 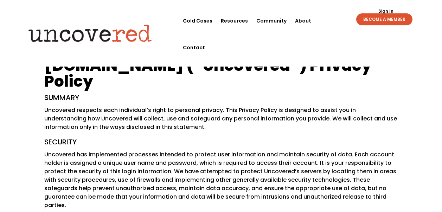 I want to click on a: BECOME A MEMBER, so click(x=384, y=19).